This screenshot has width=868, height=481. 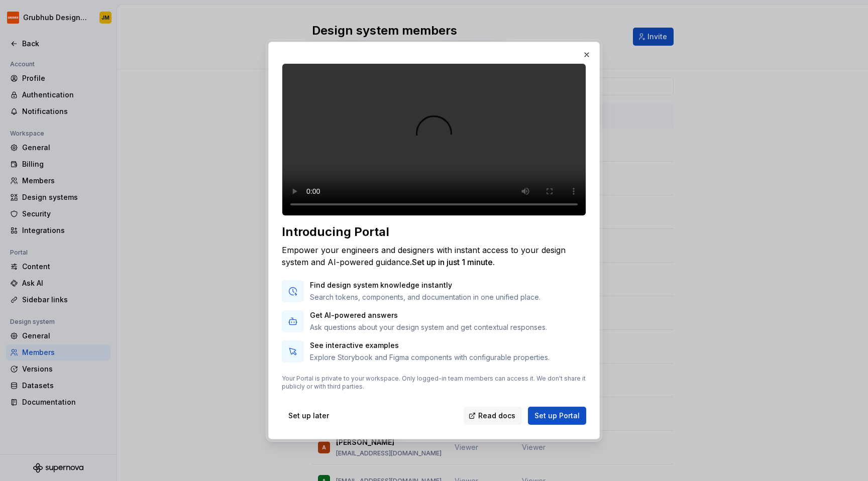 I want to click on button: Set up later, so click(x=309, y=416).